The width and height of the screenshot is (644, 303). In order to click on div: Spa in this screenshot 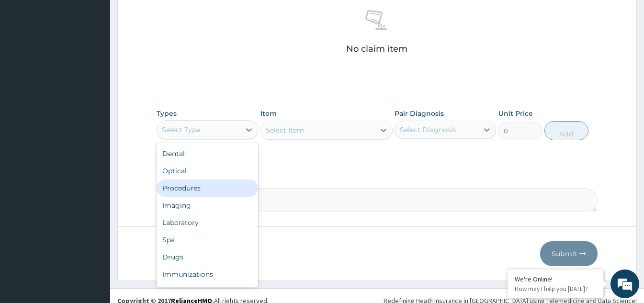, I will do `click(207, 240)`.